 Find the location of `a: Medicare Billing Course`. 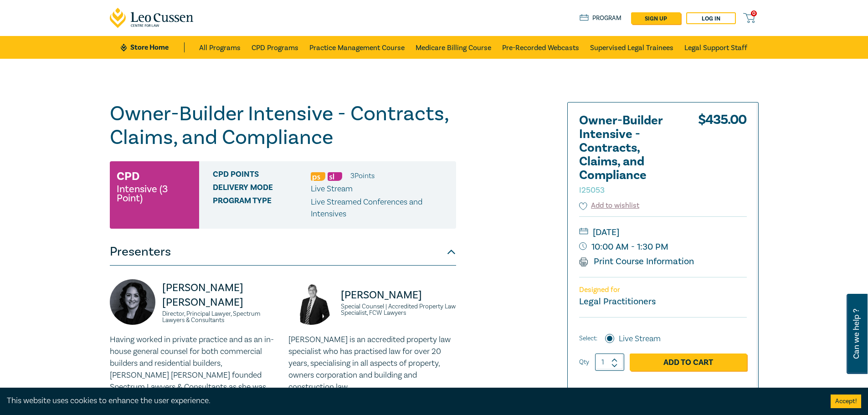

a: Medicare Billing Course is located at coordinates (453, 47).